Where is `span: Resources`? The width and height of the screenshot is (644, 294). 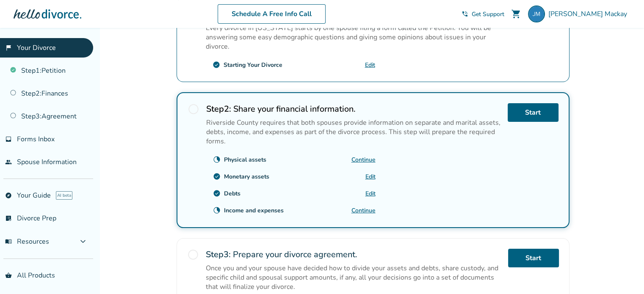
span: Resources is located at coordinates (27, 241).